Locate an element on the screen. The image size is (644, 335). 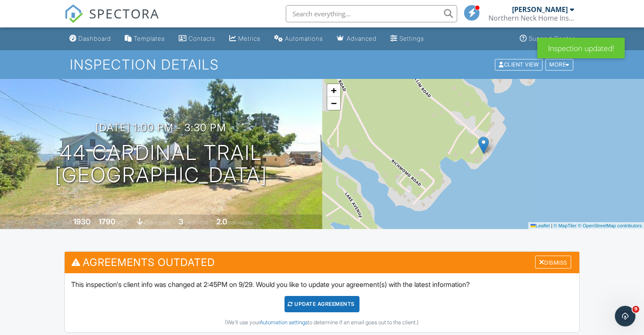
img: Marker is located at coordinates (483, 145).